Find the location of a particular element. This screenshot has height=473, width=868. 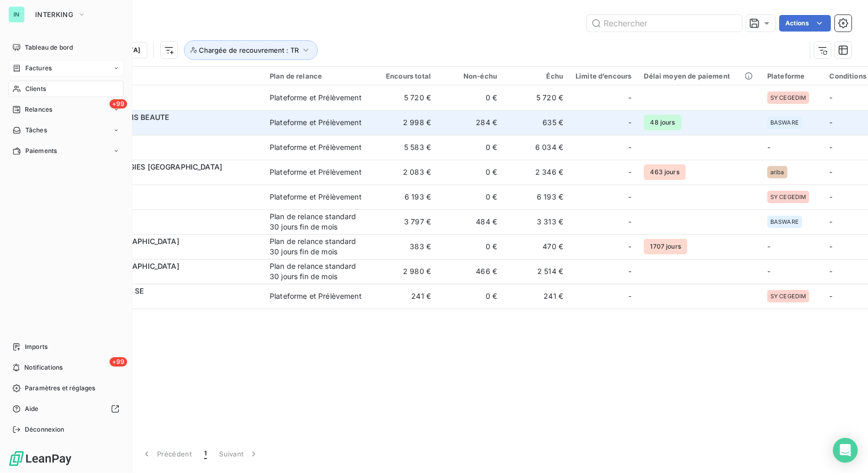

div: Non-échu is located at coordinates (470, 76).